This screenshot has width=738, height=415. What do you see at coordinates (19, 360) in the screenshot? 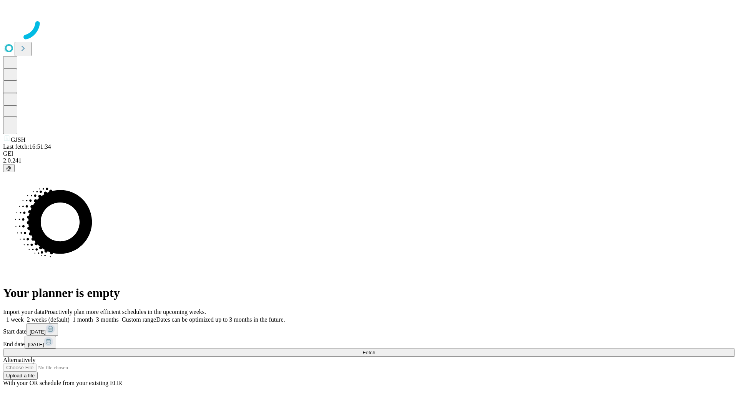
I see `span: Alternatively` at bounding box center [19, 360].